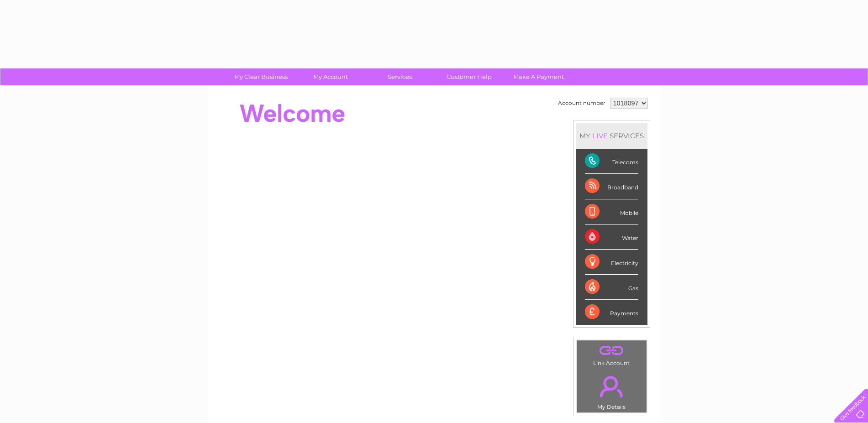 The image size is (868, 423). What do you see at coordinates (611, 355) in the screenshot?
I see `td: Link Account` at bounding box center [611, 355].